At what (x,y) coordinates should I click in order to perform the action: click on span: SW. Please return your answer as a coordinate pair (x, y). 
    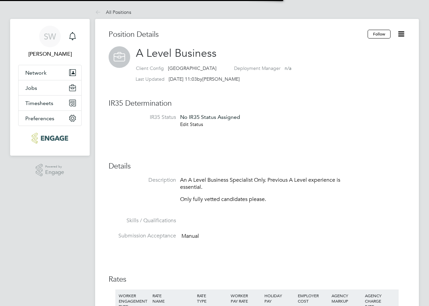
    Looking at the image, I should click on (50, 36).